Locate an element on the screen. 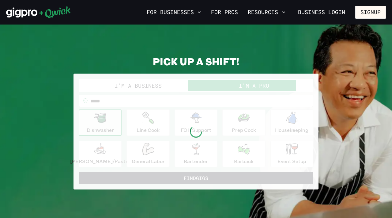 The height and width of the screenshot is (218, 392). h2: PICK UP A SHIFT! is located at coordinates (196, 61).